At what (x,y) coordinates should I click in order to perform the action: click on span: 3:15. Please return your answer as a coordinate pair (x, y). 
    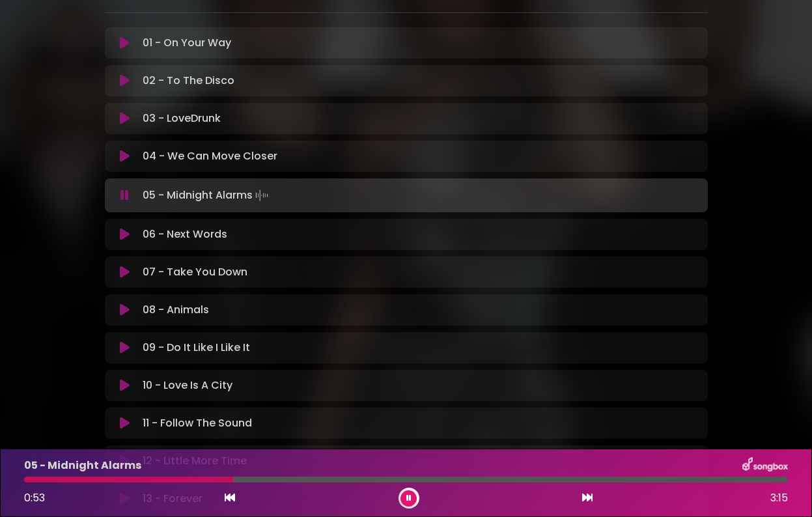
    Looking at the image, I should click on (778, 498).